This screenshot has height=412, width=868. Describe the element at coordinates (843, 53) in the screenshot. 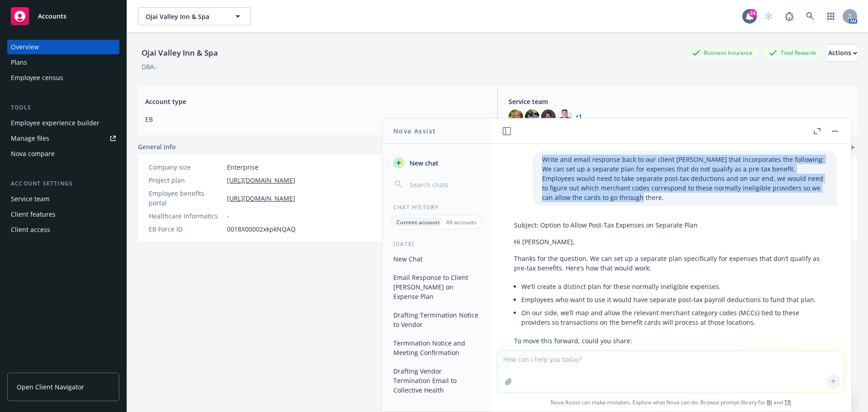

I see `div: Actions` at that location.